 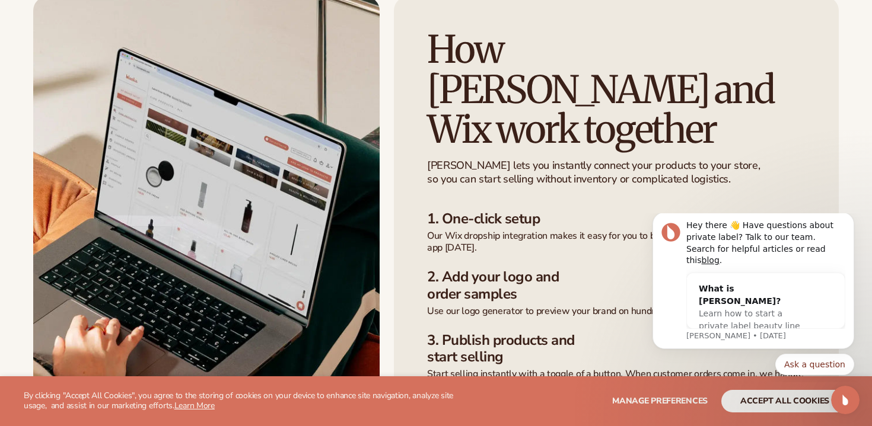 I want to click on h3: 3. Publish products and start selling, so click(x=616, y=349).